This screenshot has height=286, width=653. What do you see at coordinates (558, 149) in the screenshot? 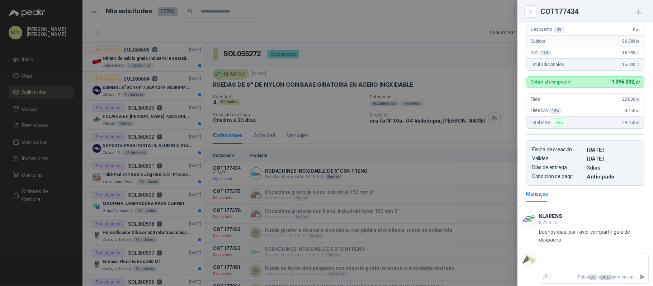
I see `p: Fecha de creación` at bounding box center [558, 149].